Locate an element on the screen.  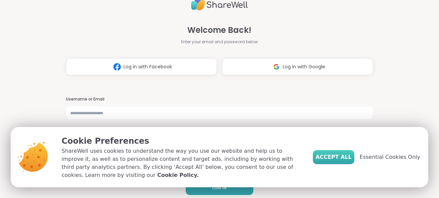
span: Accept All is located at coordinates (333, 157).